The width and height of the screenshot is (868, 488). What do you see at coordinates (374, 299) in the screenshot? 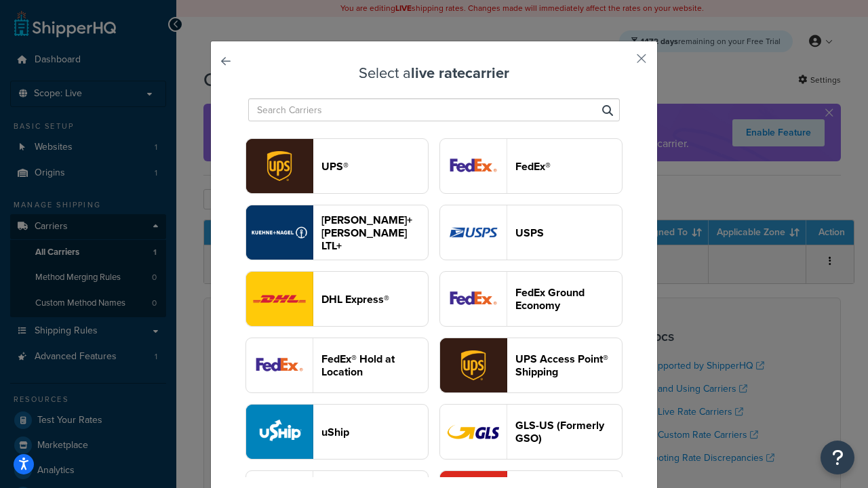
I see `header: DHL Express®` at bounding box center [374, 299].